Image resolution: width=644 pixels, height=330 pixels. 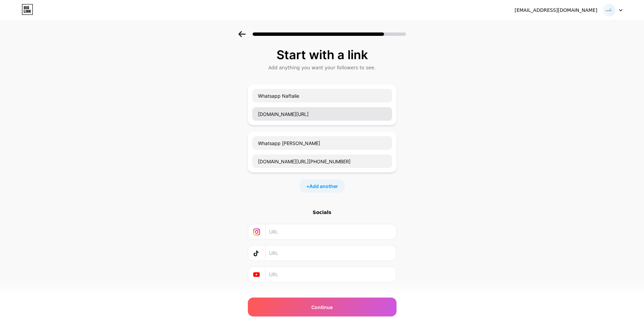 I want to click on span: Add another, so click(x=324, y=186).